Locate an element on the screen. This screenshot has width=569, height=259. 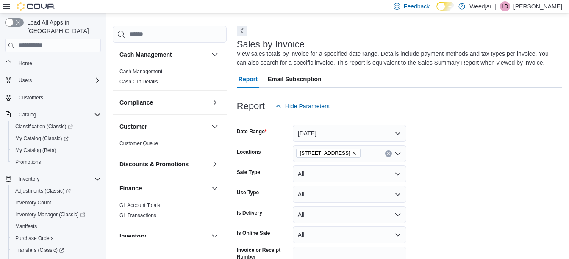
button: Customers is located at coordinates (53, 98).